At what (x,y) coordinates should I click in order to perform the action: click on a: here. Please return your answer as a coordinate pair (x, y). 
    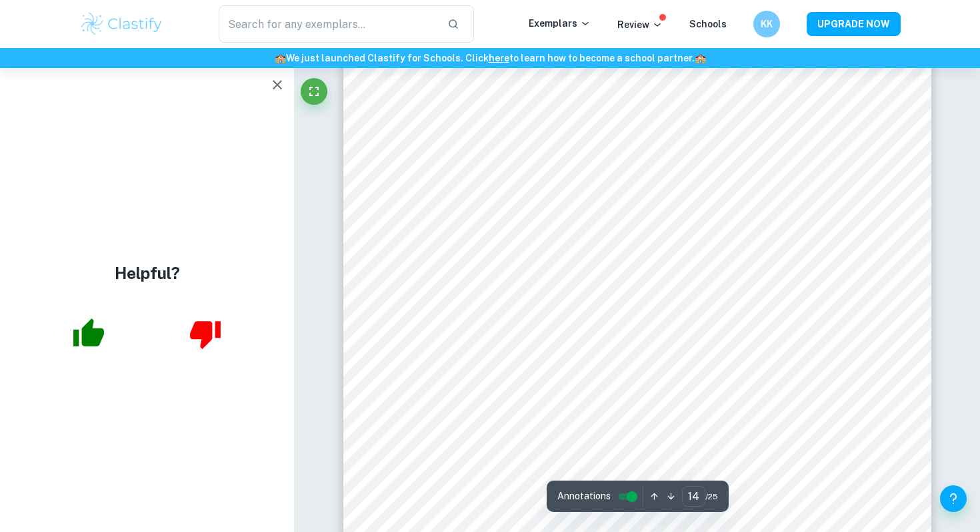
    Looking at the image, I should click on (499, 58).